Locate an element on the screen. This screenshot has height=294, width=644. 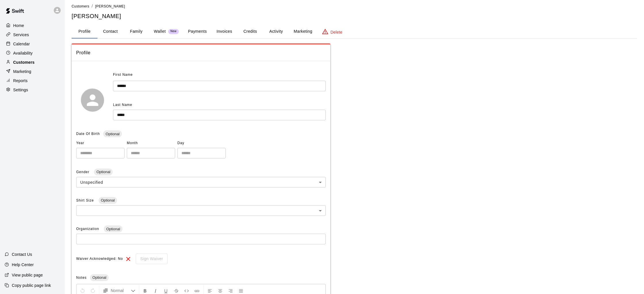
span: Waiver Acknowledged: No is located at coordinates (99, 259).